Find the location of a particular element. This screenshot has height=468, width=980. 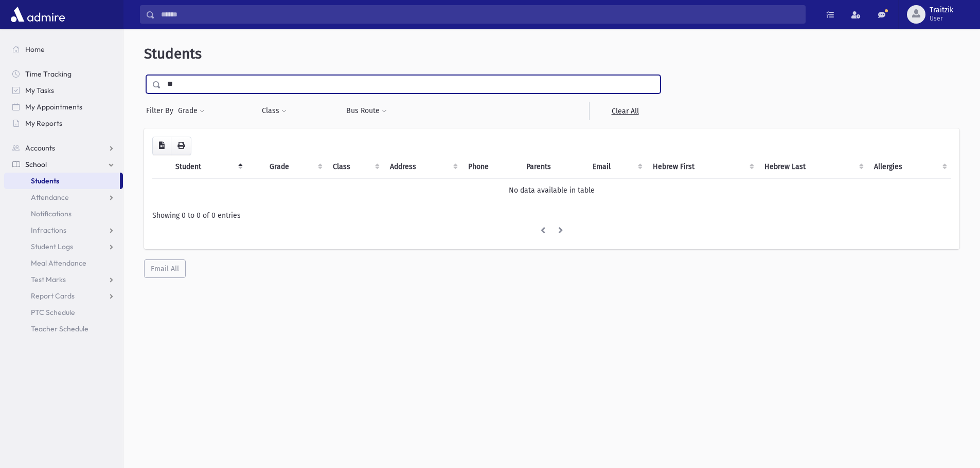

a: Infractions is located at coordinates (64, 231).